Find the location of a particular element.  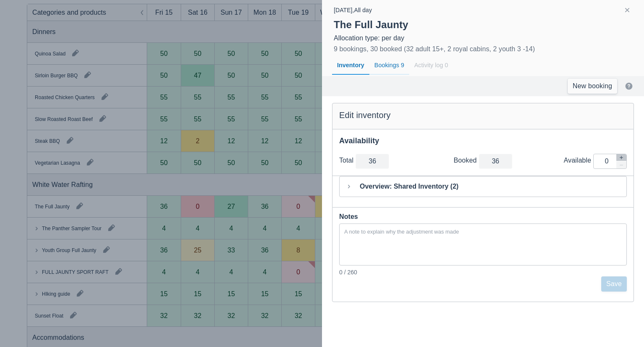

div: Overview: Shared Inventory (2) is located at coordinates (409, 186).